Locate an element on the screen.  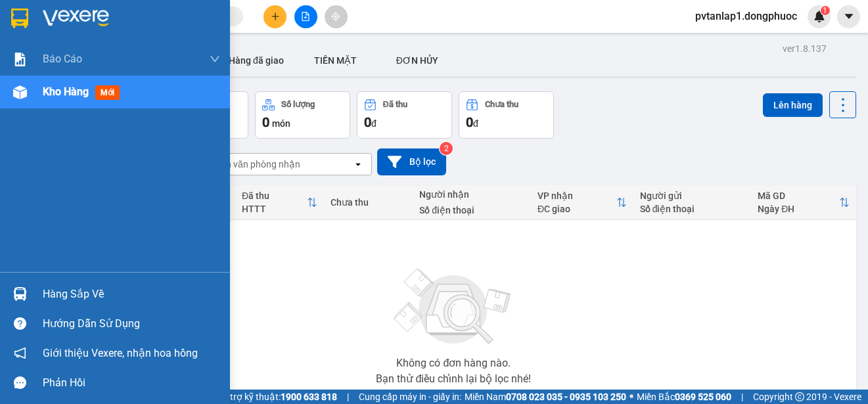
div: Mã GD is located at coordinates (798, 195).